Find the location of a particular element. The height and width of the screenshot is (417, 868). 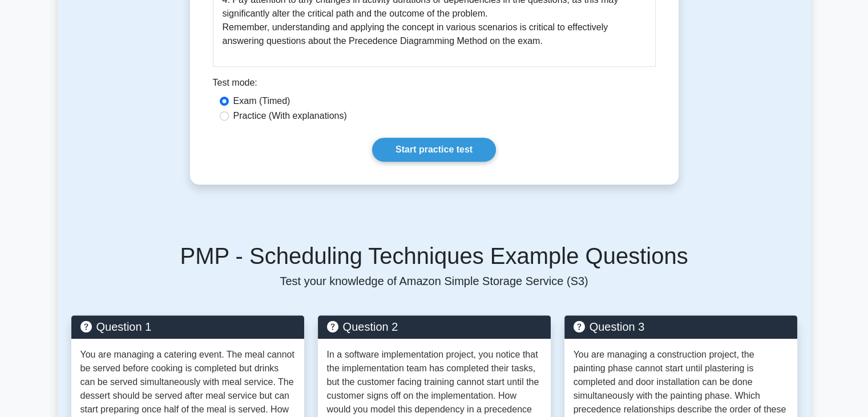

p: Test your knowledge of Amazon Simple Storage Service (S3) is located at coordinates (434, 281).